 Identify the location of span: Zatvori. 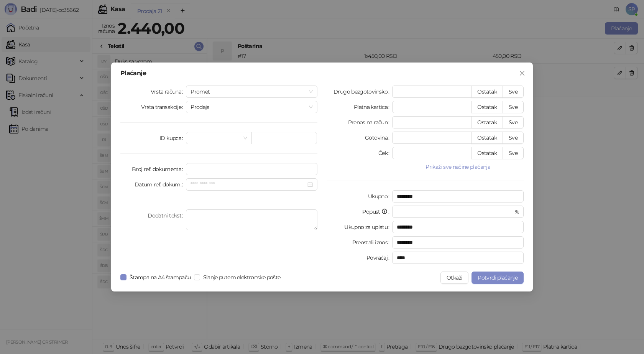
(522, 73).